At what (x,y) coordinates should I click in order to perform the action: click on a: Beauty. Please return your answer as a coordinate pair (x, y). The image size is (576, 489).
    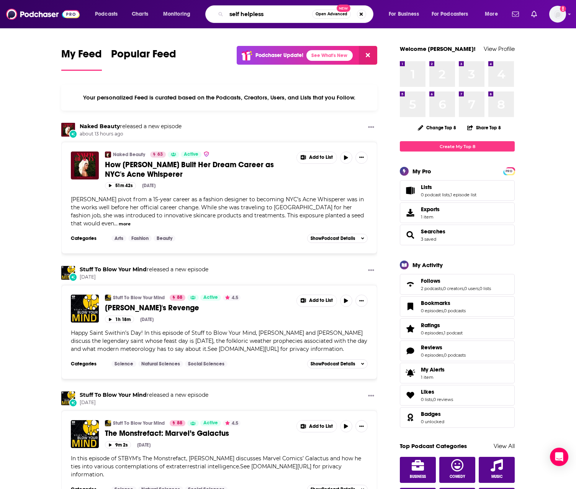
    Looking at the image, I should click on (164, 239).